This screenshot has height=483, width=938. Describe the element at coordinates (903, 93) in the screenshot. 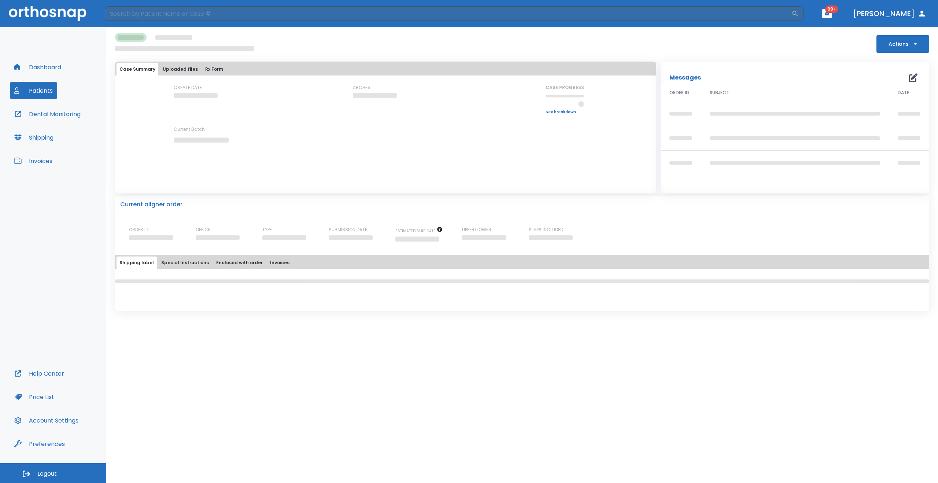

I see `span: DATE` at that location.